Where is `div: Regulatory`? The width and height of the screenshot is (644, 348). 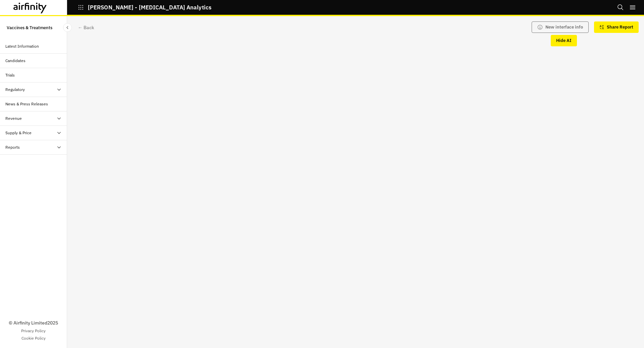
div: Regulatory is located at coordinates (15, 90).